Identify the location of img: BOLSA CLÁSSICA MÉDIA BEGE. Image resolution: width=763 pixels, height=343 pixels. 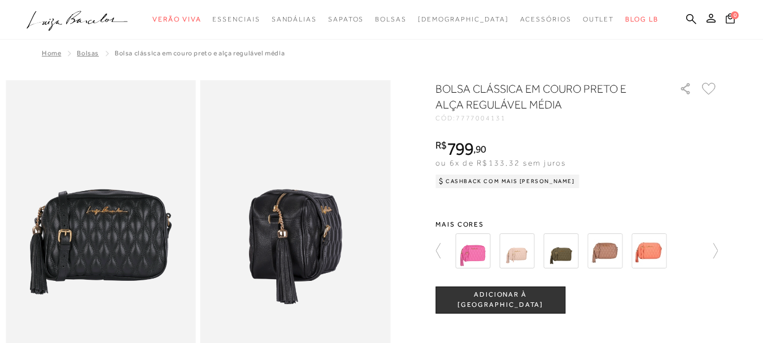
(605, 251).